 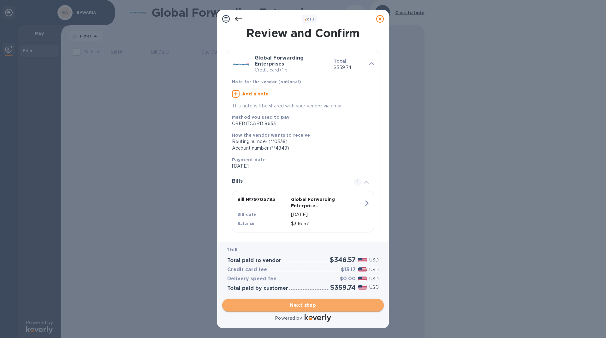 What do you see at coordinates (316, 203) in the screenshot?
I see `p: Global Forwarding Enterprises` at bounding box center [316, 203].